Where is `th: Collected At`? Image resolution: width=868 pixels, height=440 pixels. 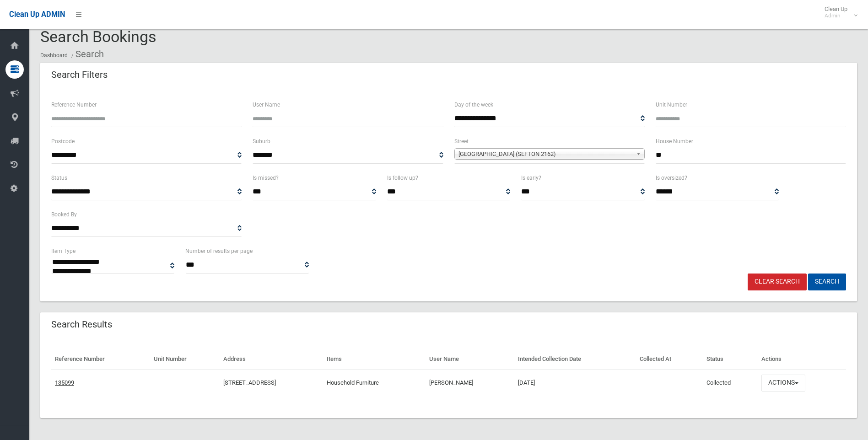 th: Collected At is located at coordinates (669, 359).